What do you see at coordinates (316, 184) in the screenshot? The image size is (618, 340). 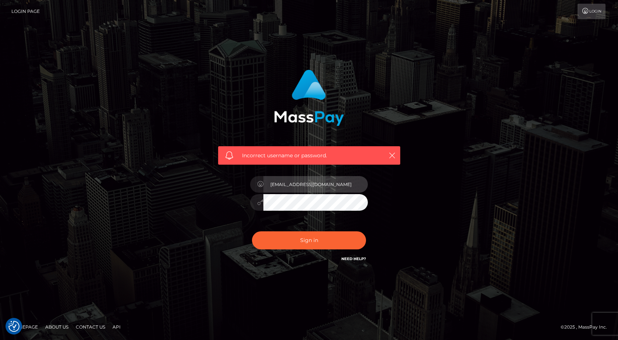 I see `input: Username...` at bounding box center [316, 184].